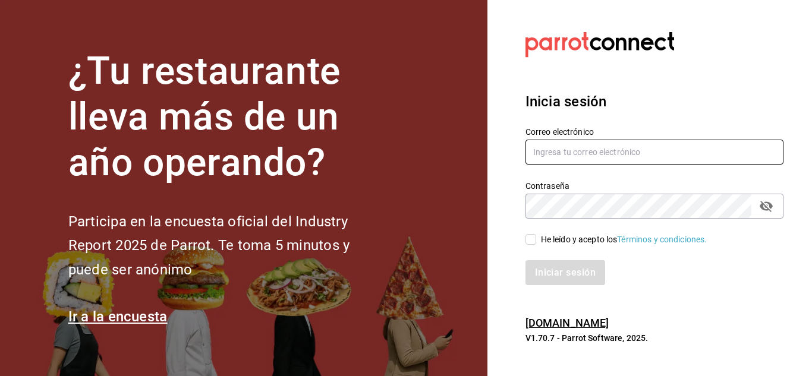 The height and width of the screenshot is (376, 812). I want to click on a: Términos y condiciones., so click(662, 240).